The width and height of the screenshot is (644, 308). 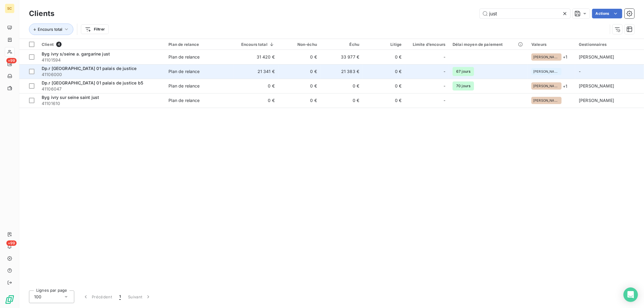 I want to click on span: 1, so click(x=120, y=297).